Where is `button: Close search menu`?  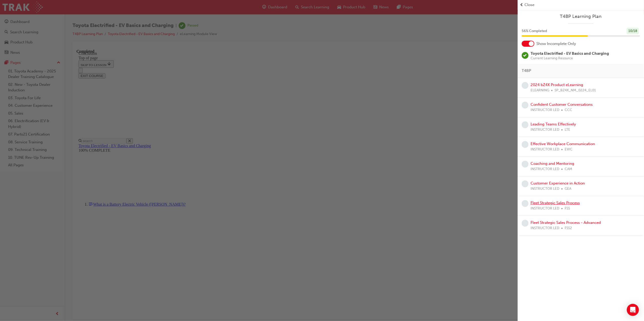
button: Close search menu is located at coordinates (53, 92).